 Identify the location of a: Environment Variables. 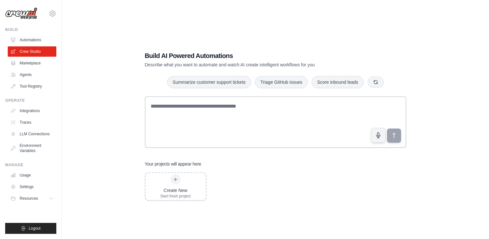
(32, 148).